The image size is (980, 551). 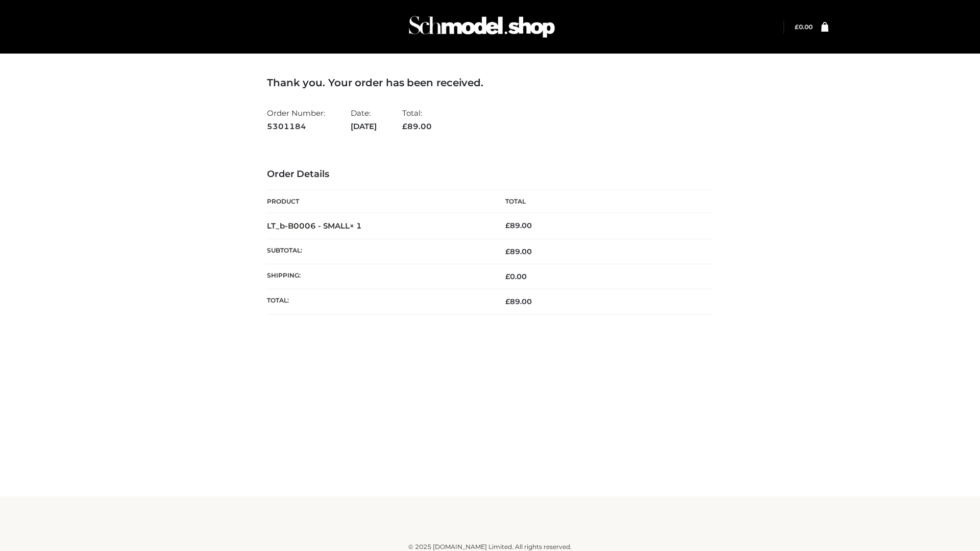 What do you see at coordinates (378, 201) in the screenshot?
I see `th: Product` at bounding box center [378, 201].